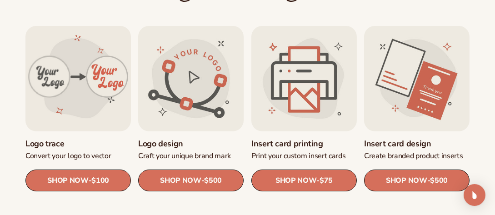  Describe the element at coordinates (304, 180) in the screenshot. I see `a: SHOP NOW- $75` at that location.